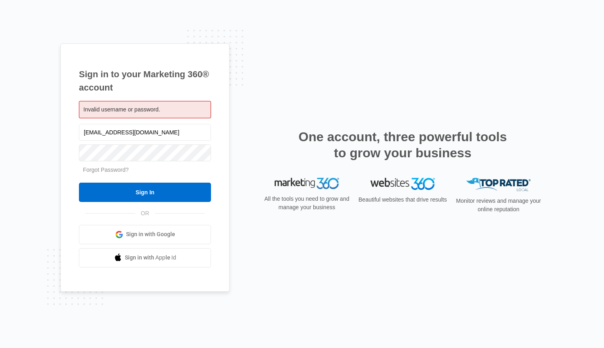 This screenshot has width=604, height=348. I want to click on h1: Sign in to your Marketing 360® account, so click(145, 81).